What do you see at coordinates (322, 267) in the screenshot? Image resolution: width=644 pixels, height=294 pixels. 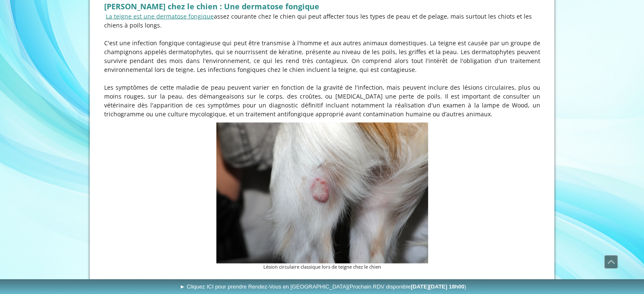 I see `figcaption: Lésion circulaire classique lors de teigne chez le chien` at bounding box center [322, 267].